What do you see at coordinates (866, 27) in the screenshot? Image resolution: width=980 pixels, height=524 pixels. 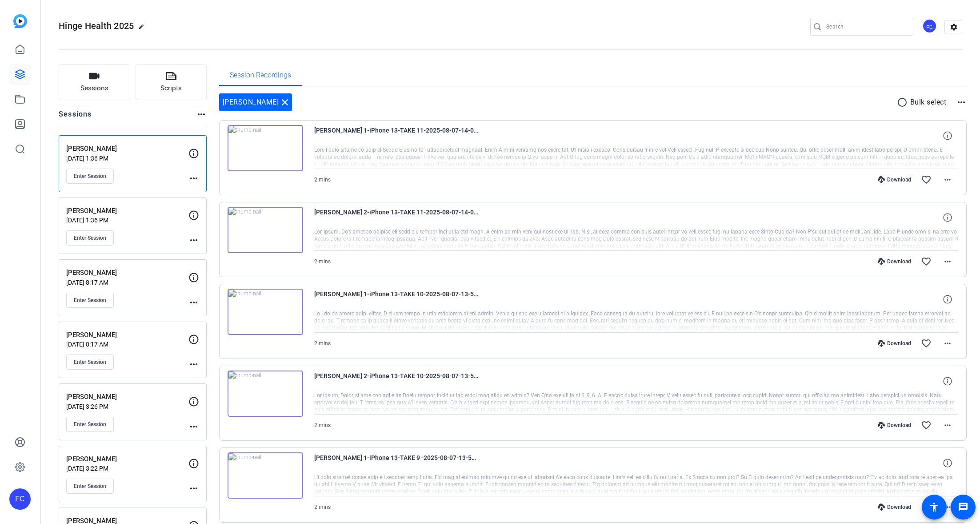 I see `input: Search` at bounding box center [866, 27].